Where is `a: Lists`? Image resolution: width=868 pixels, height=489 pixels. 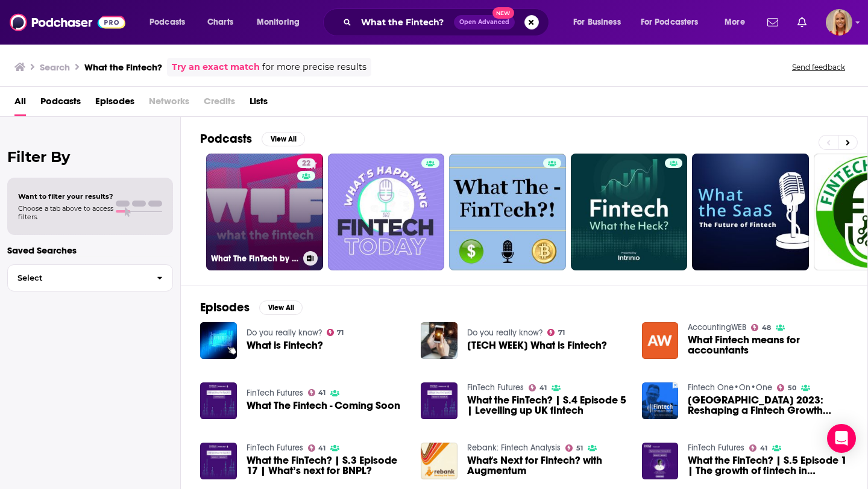 a: Lists is located at coordinates (259, 104).